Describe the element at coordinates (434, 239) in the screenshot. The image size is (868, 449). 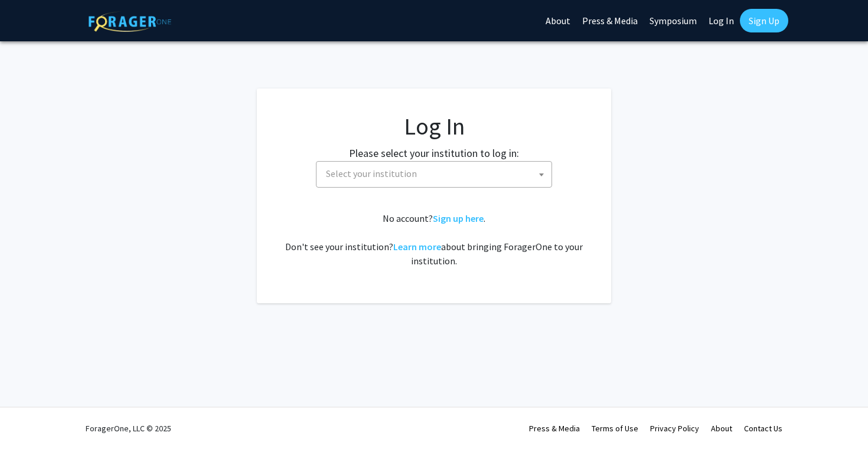
I see `div: No account? . Don't see your institution? about bringing ForagerOne to your institution.` at that location.